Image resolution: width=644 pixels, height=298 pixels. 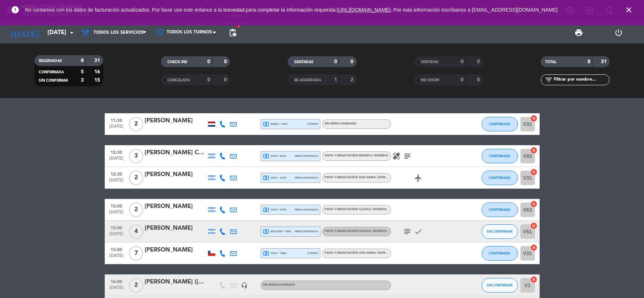 I want to click on span: visa * 7480, so click(x=275, y=253).